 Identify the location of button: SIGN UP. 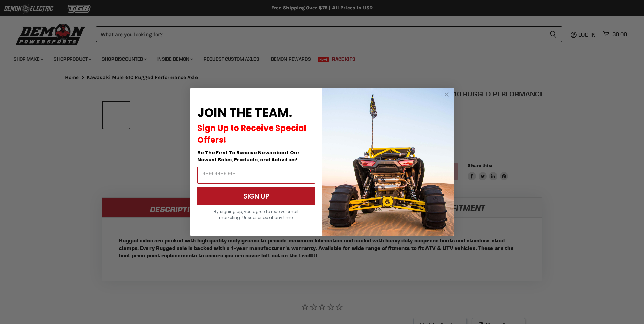
(256, 197).